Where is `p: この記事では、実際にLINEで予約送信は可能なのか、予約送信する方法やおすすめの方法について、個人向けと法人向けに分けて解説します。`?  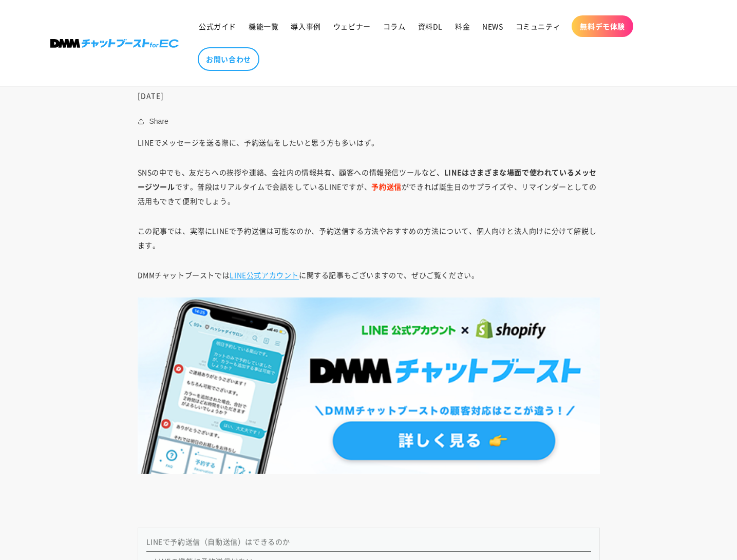
p: この記事では、実際にLINEで予約送信は可能なのか、予約送信する方法やおすすめの方法について、個人向けと法人向けに分けて解説します。 is located at coordinates (368, 238).